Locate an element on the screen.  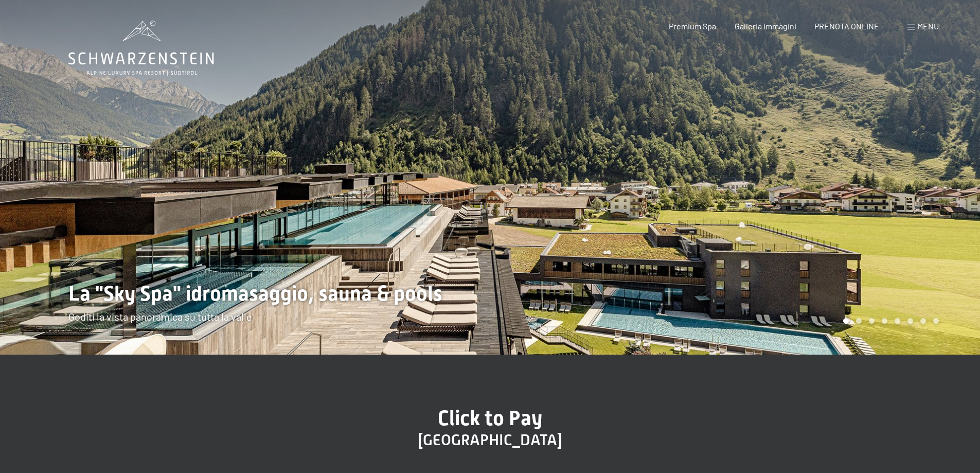
div: Carousel Page 5 is located at coordinates (897, 320).